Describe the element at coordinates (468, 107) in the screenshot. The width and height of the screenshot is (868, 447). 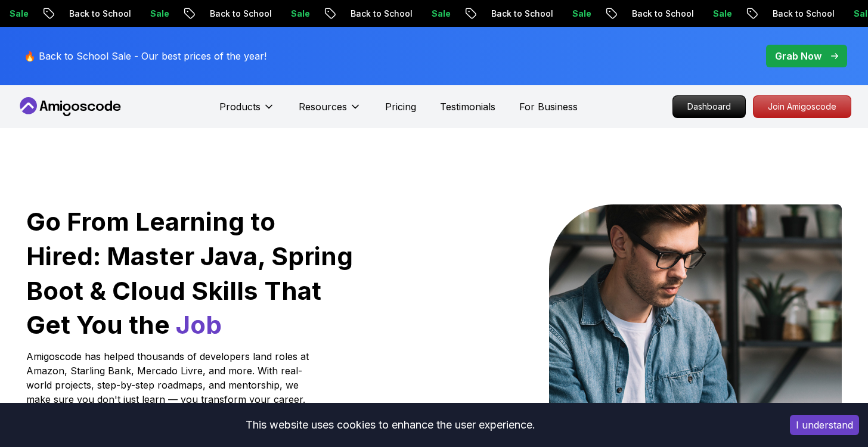
I see `p: Testimonials` at that location.